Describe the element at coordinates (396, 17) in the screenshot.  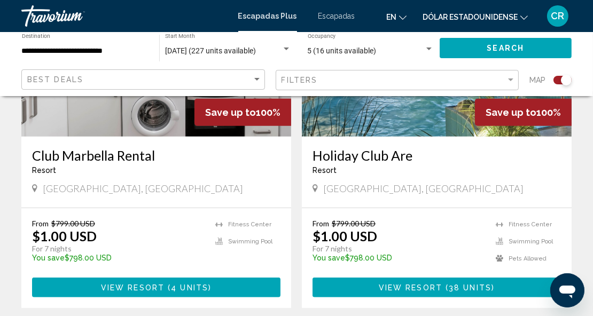
I see `button: Cambiar idioma` at that location.